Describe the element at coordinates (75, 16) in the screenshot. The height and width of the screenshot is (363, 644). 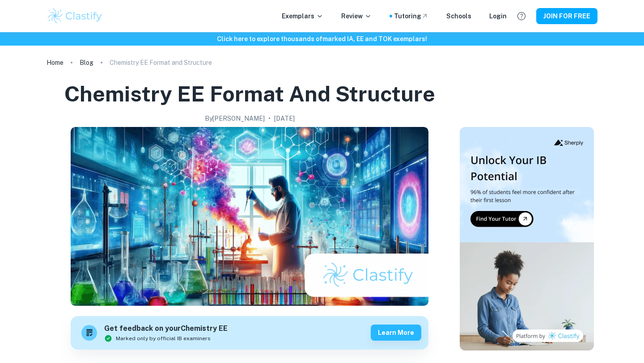
I see `img: Clastify logo` at that location.